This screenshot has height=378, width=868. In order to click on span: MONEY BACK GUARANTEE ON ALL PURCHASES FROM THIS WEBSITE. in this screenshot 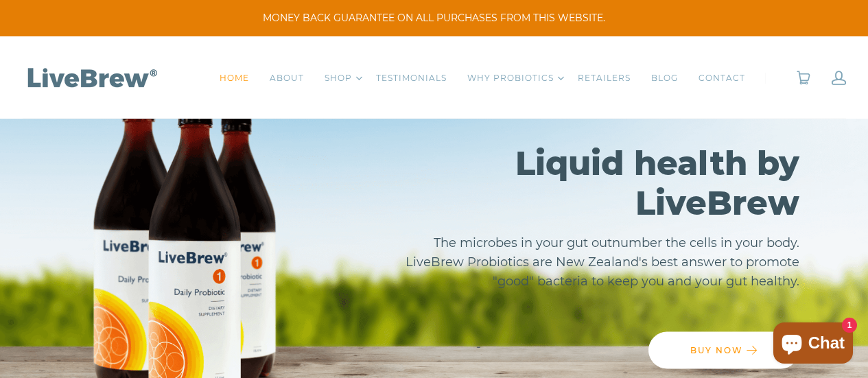, I will do `click(434, 18)`.